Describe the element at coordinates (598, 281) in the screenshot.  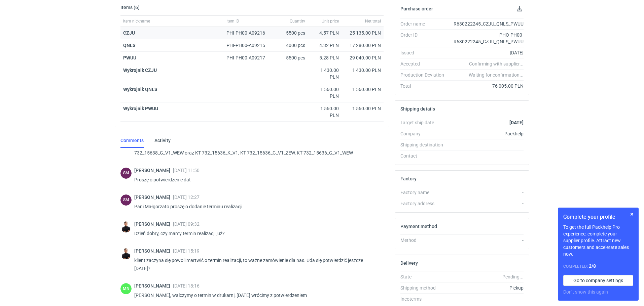
I see `a: Go to company settings` at that location.